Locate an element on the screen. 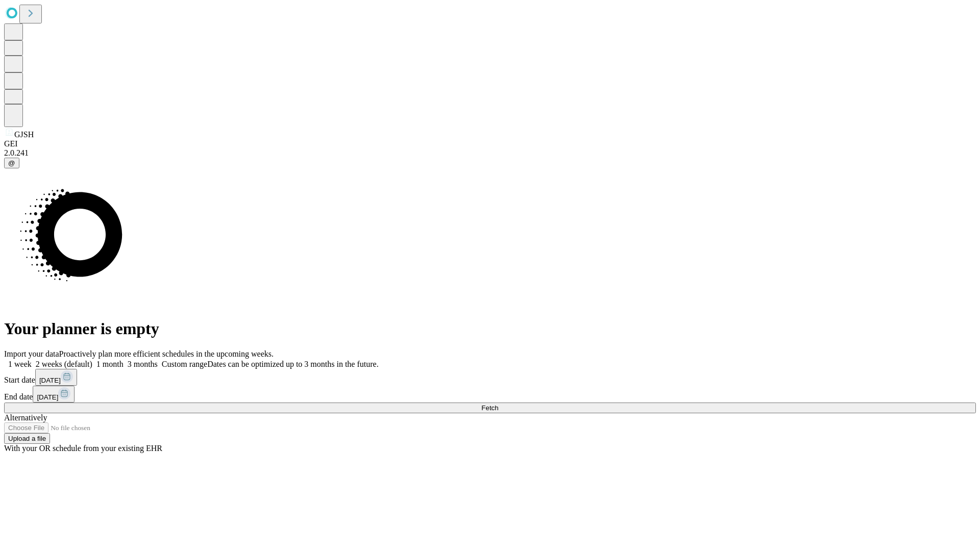 This screenshot has height=551, width=980. button: Upload a file is located at coordinates (27, 438).